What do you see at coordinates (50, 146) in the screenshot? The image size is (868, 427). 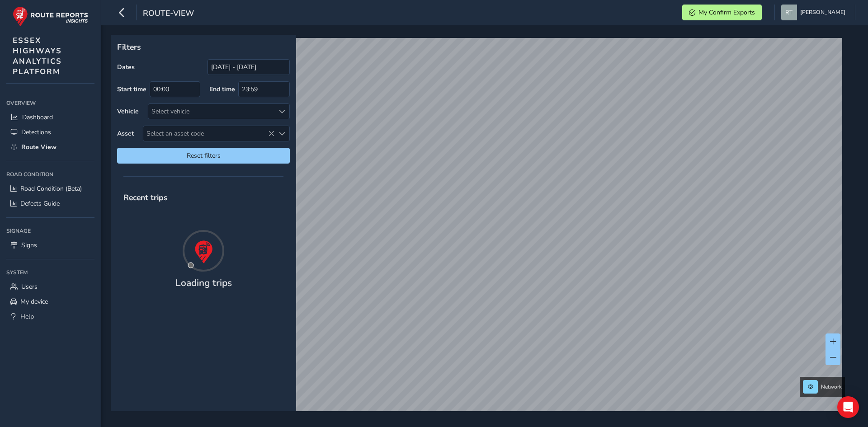 I see `a: Route View` at bounding box center [50, 146].